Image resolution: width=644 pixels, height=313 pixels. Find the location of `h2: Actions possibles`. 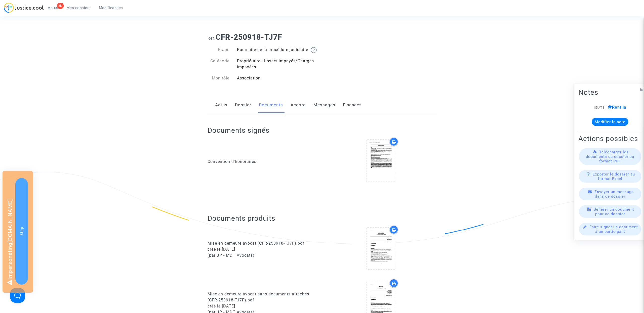

h2: Actions possibles is located at coordinates (610, 139).